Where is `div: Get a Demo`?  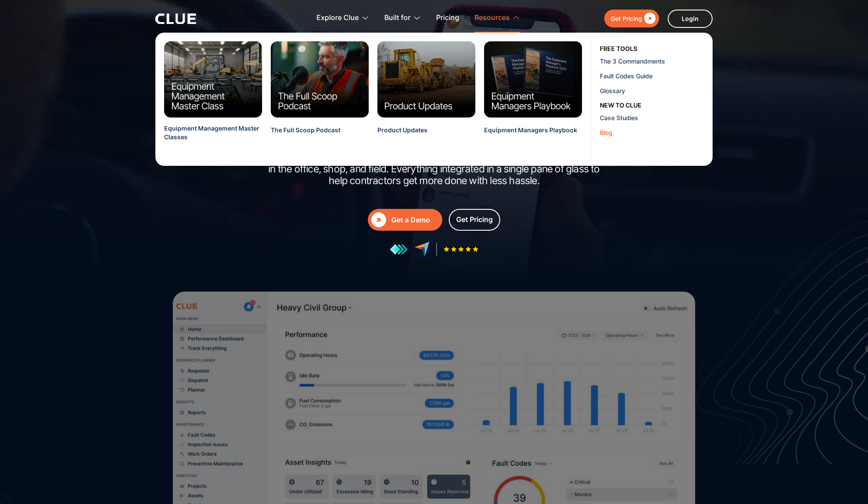
div: Get a Demo is located at coordinates (415, 220).